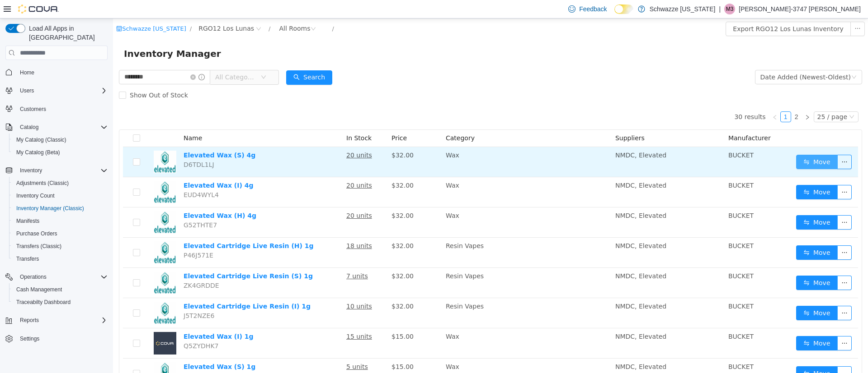 The height and width of the screenshot is (373, 868). I want to click on span: M3, so click(730, 9).